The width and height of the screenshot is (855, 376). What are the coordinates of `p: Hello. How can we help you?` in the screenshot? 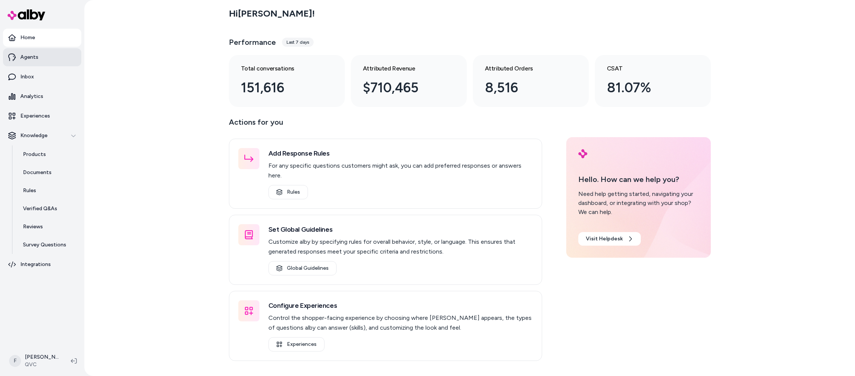 It's located at (638, 179).